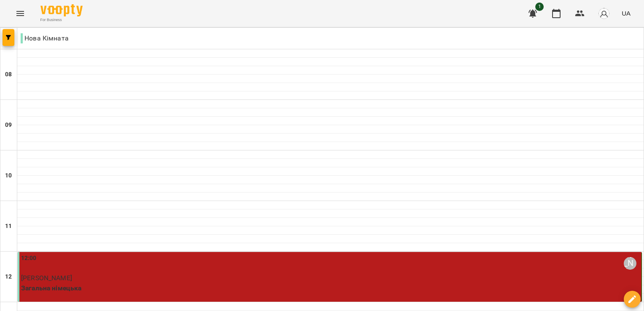 The height and width of the screenshot is (311, 644). What do you see at coordinates (540, 7) in the screenshot?
I see `span: 1` at bounding box center [540, 7].